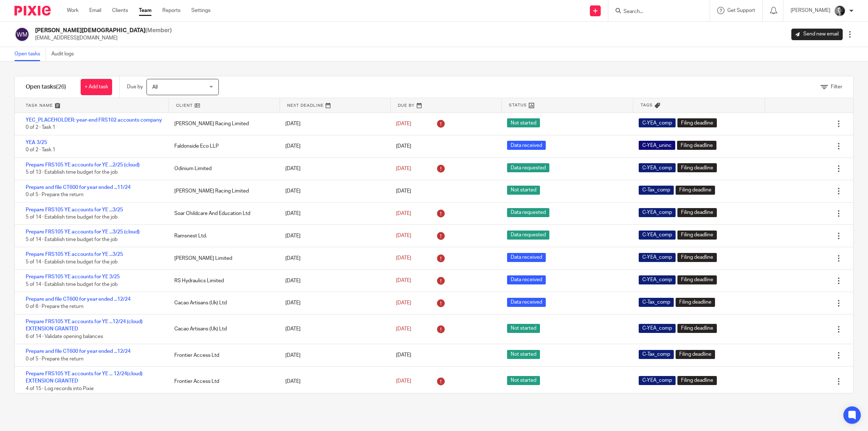  What do you see at coordinates (837, 86) in the screenshot?
I see `span: Filter` at bounding box center [837, 86].